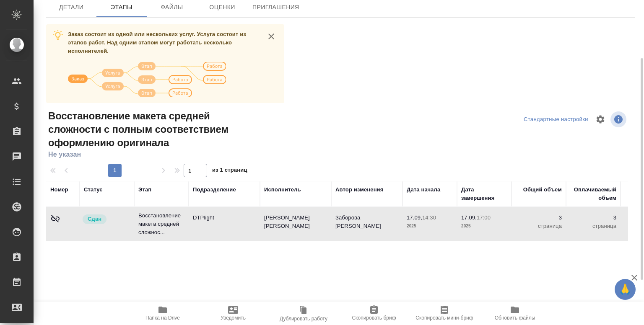 The image size is (644, 325). Describe the element at coordinates (93, 190) in the screenshot. I see `div: Статус` at that location.